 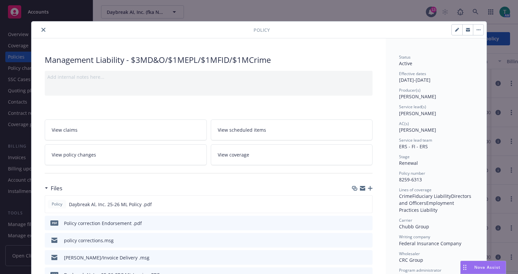 What do you see at coordinates (411, 260) in the screenshot?
I see `span: CRC Group` at bounding box center [411, 260].